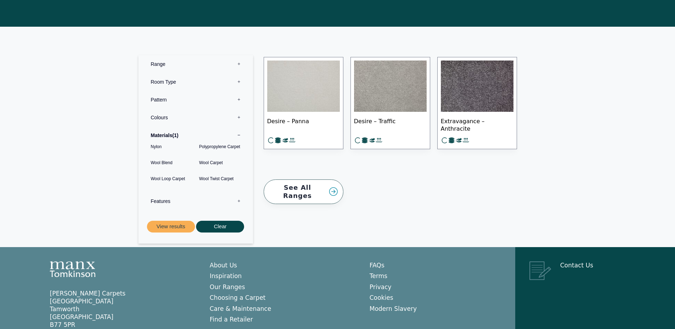 The height and width of the screenshot is (329, 675). Describe the element at coordinates (477, 103) in the screenshot. I see `a: Extravagance – Anthracite` at that location.